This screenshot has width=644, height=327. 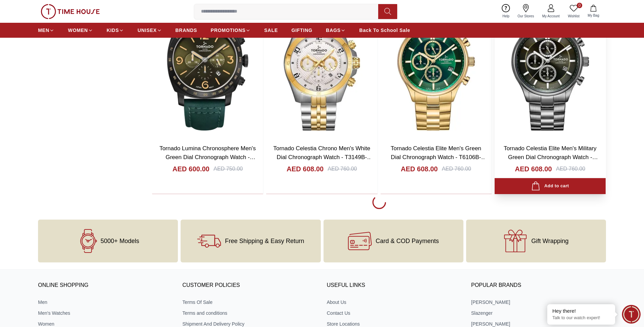 I want to click on button: Add to cart, so click(x=550, y=186).